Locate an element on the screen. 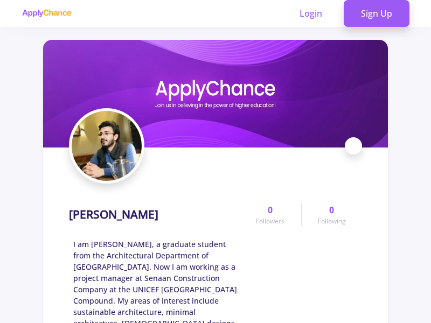  img: applychance logo text only is located at coordinates (46, 13).